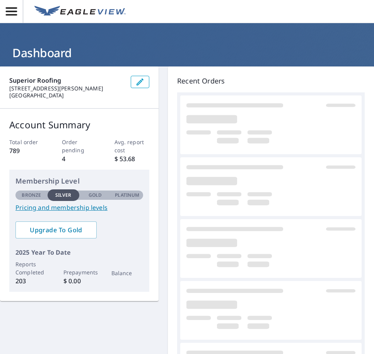 Image resolution: width=374 pixels, height=354 pixels. What do you see at coordinates (31, 195) in the screenshot?
I see `p: Bronze` at bounding box center [31, 195].